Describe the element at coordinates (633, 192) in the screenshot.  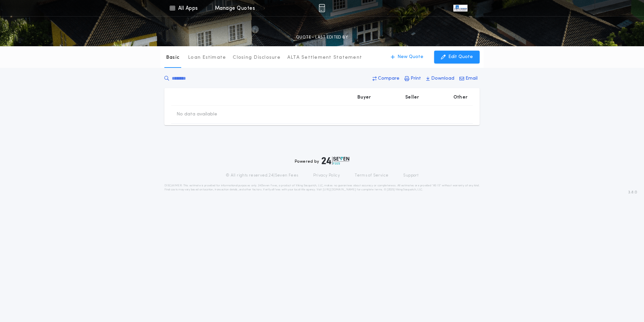
I see `span: 3.8.0` at that location.